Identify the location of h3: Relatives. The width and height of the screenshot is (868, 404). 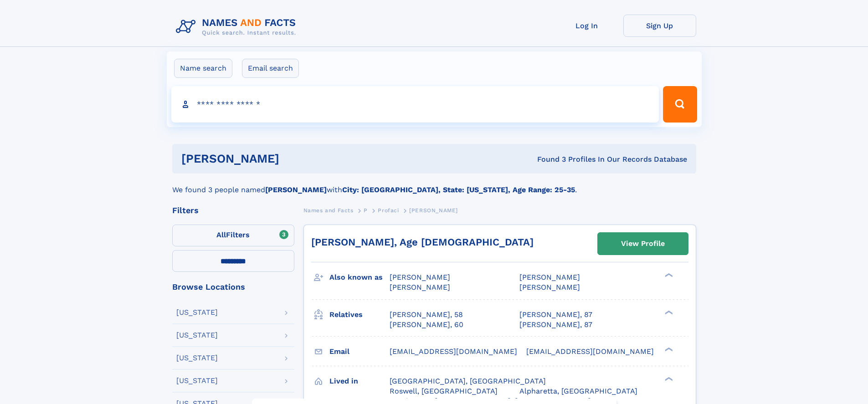
(360, 315).